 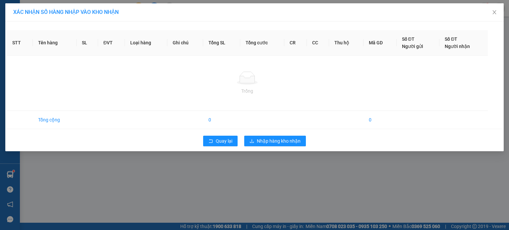 What do you see at coordinates (346, 43) in the screenshot?
I see `th: Thu hộ` at bounding box center [346, 43].